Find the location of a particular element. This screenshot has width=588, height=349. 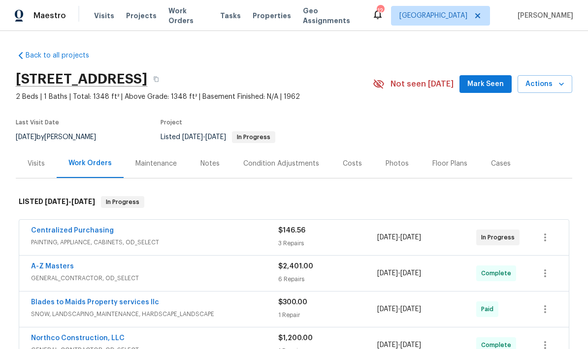

div: 3 Repairs is located at coordinates (327, 244).